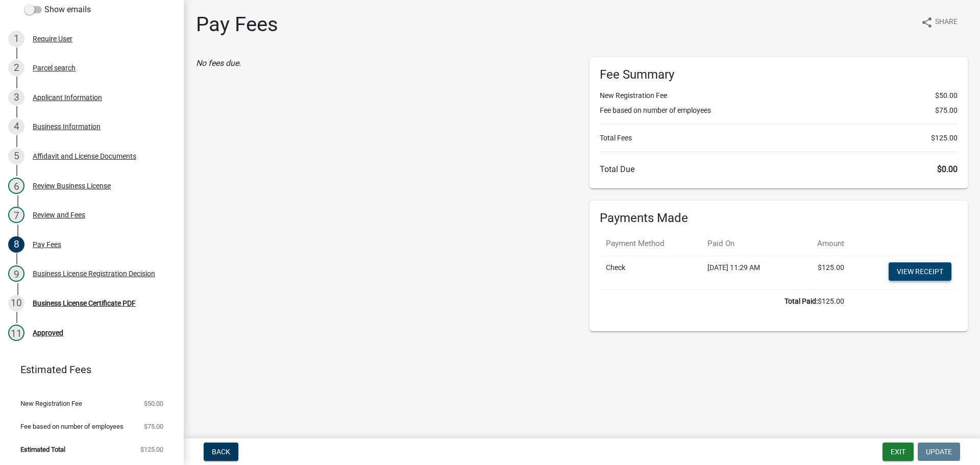 The width and height of the screenshot is (980, 465). Describe the element at coordinates (58, 10) in the screenshot. I see `label: Show emails` at that location.